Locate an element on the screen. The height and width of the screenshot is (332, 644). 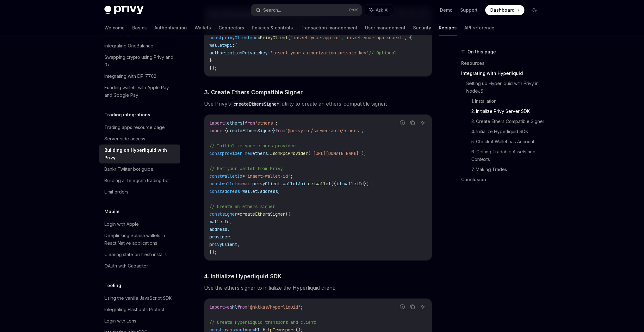
button: Search...CtrlK is located at coordinates (307, 10).